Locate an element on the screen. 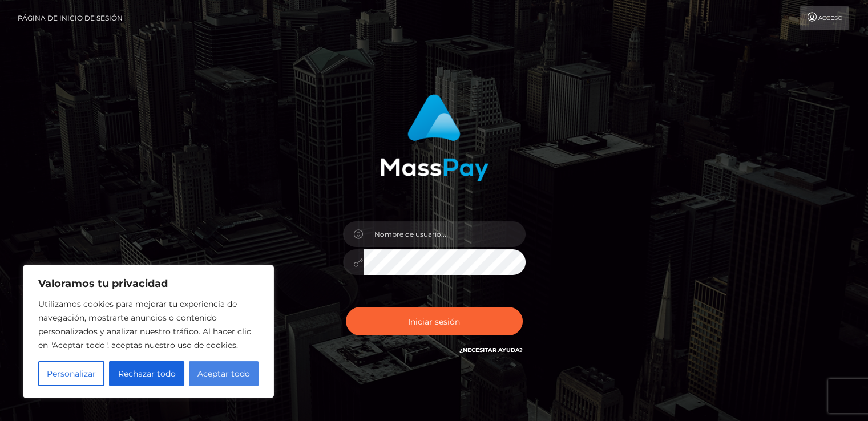 This screenshot has width=868, height=421. input: Nombre de usuario... is located at coordinates (444, 234).